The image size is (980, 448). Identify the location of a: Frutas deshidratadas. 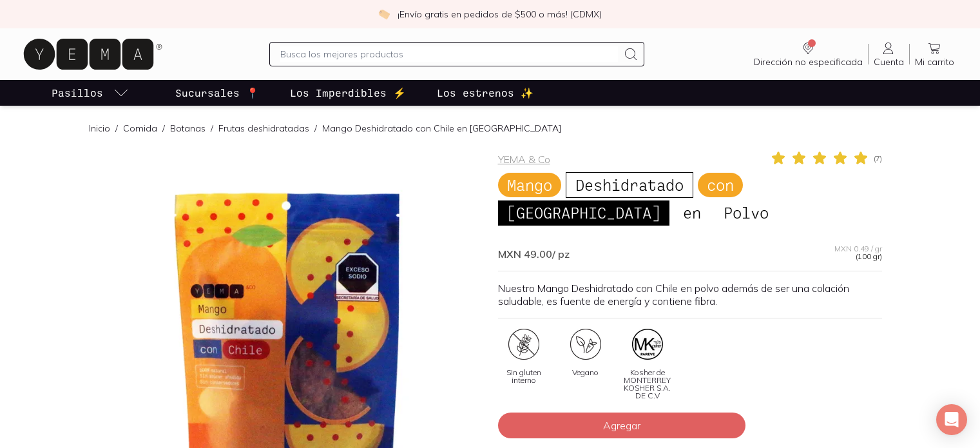
(263, 128).